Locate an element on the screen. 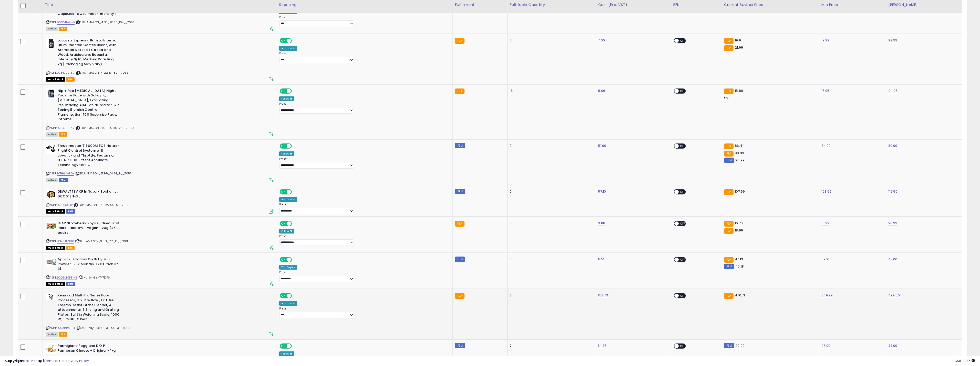  a: 39.95 is located at coordinates (826, 259).